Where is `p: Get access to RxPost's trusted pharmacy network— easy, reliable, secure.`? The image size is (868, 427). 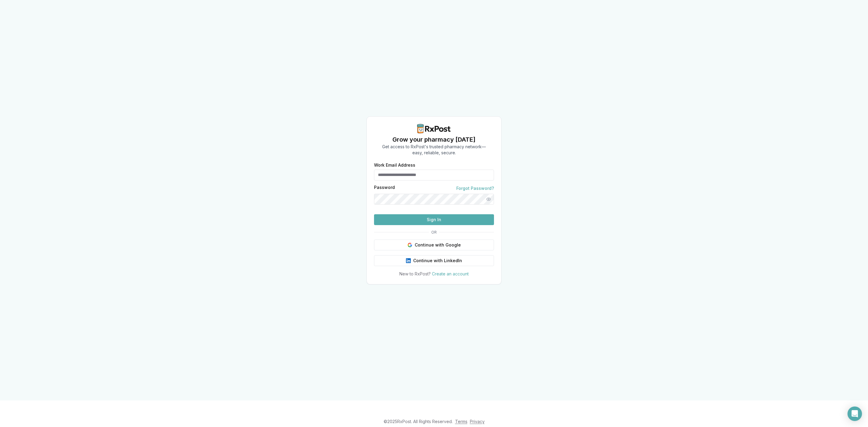 p: Get access to RxPost's trusted pharmacy network— easy, reliable, secure. is located at coordinates (434, 150).